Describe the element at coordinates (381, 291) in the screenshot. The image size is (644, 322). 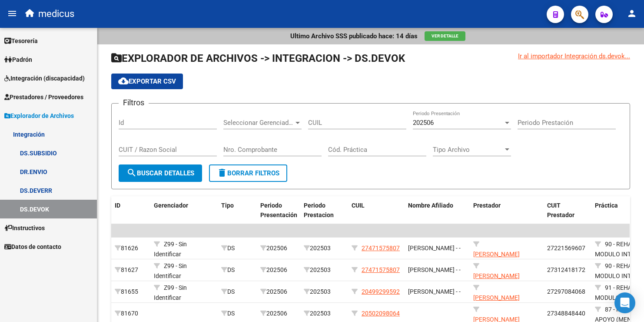
I see `span: 20499299592` at that location.